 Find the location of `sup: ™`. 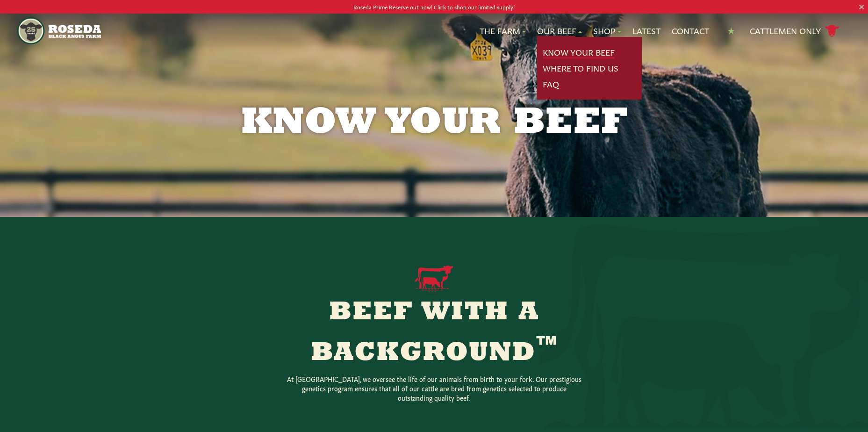

sup: ™ is located at coordinates (547, 345).